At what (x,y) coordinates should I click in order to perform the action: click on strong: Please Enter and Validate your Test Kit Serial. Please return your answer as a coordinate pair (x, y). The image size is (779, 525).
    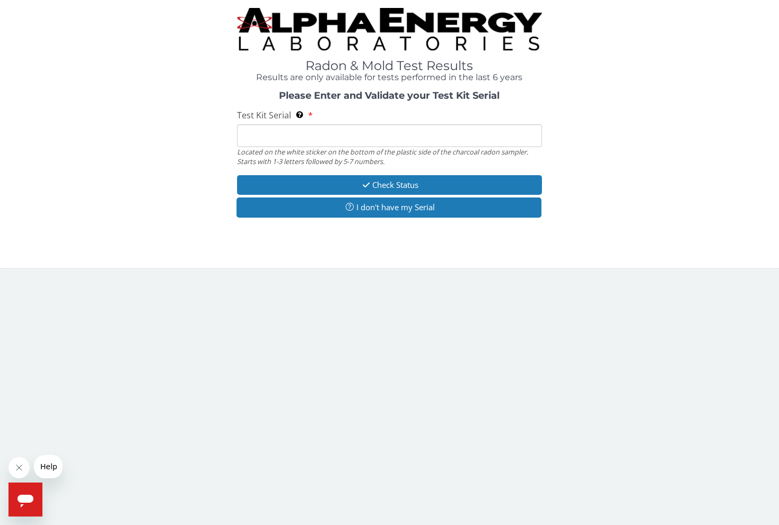
    Looking at the image, I should click on (389, 96).